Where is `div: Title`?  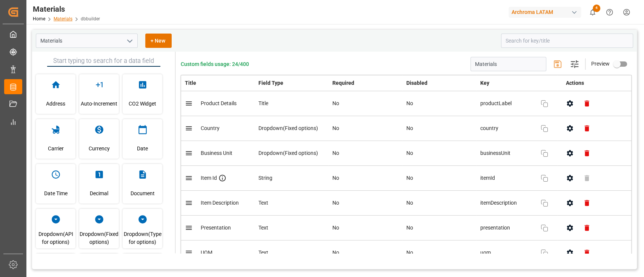
div: Title is located at coordinates (292, 103).